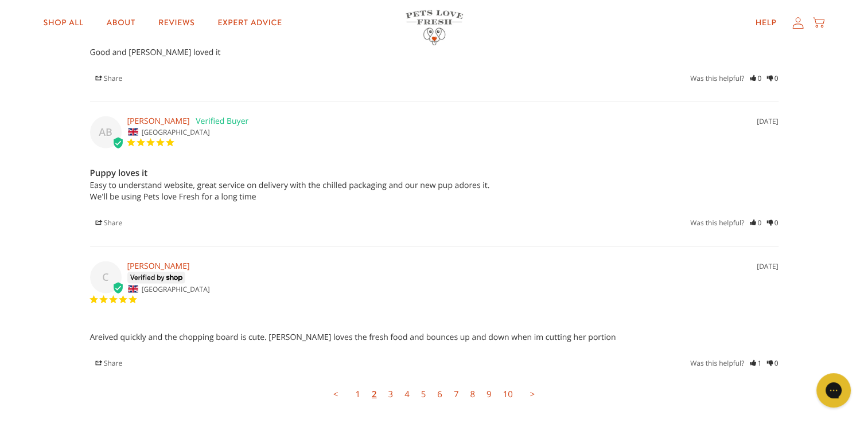  Describe the element at coordinates (489, 395) in the screenshot. I see `a: Page 9` at that location.